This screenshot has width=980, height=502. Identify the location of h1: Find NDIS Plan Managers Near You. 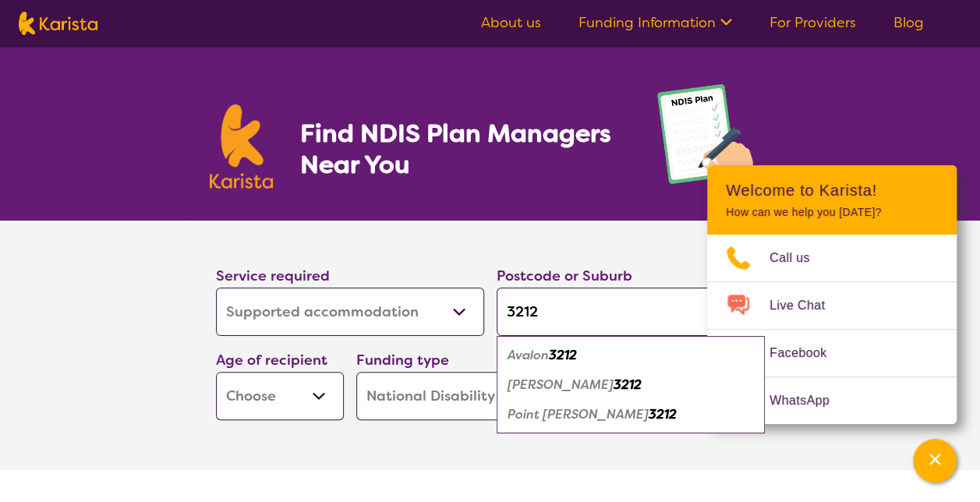
(463, 149).